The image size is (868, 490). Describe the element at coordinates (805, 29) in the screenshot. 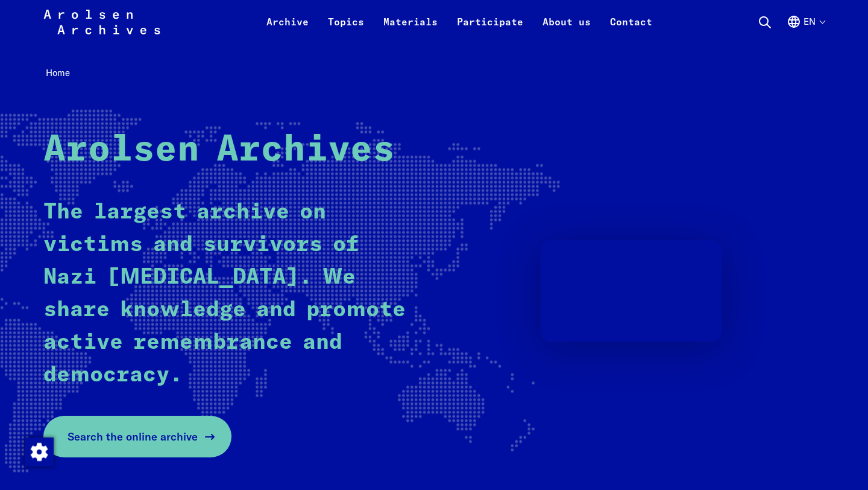

I see `button: English, language selection` at that location.